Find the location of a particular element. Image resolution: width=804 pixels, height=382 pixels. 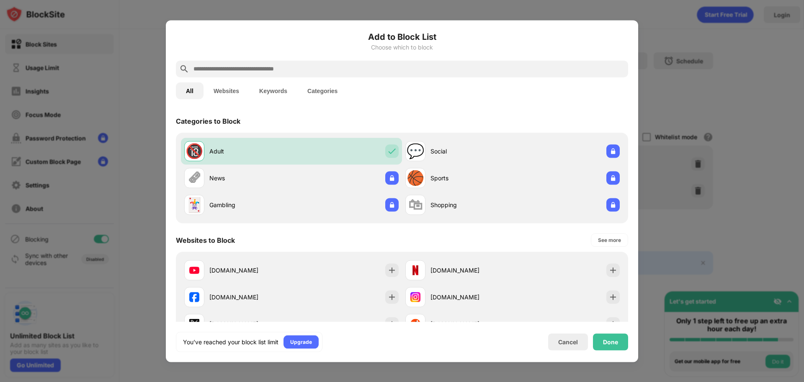

div: Shopping is located at coordinates (472, 204).